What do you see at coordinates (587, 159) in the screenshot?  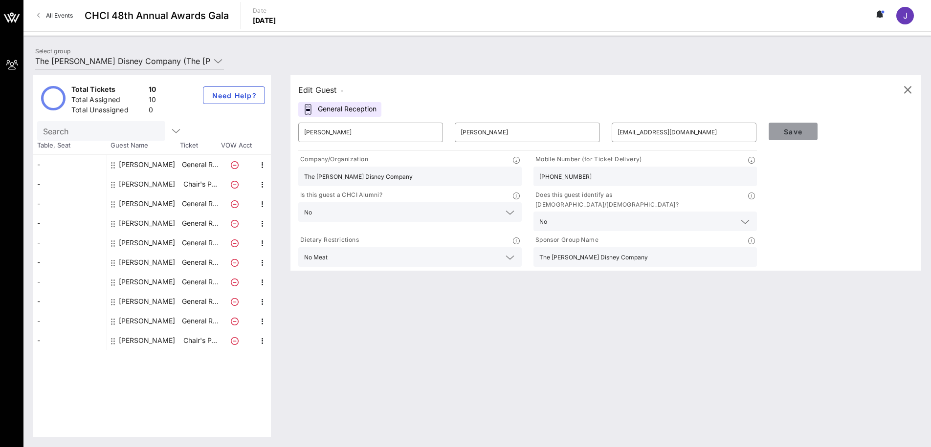 I see `p: Mobile Number (for Ticket Delivery)` at bounding box center [587, 159].